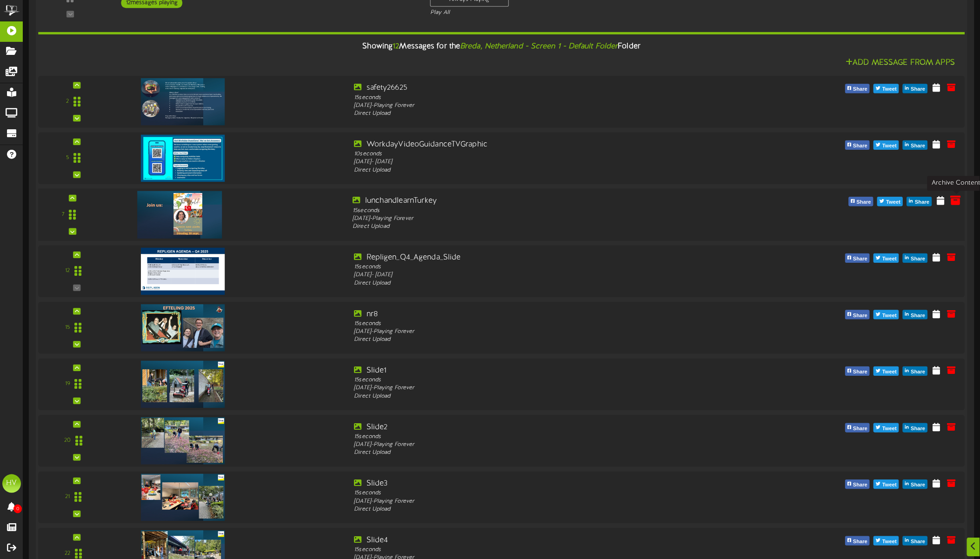 The image size is (980, 559). I want to click on button: Add Message From Apps, so click(900, 63).